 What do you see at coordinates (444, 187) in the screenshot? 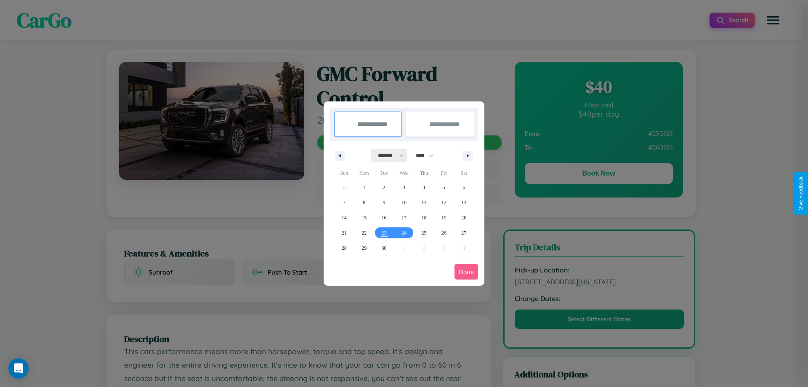
I see `span: 5` at bounding box center [444, 187].